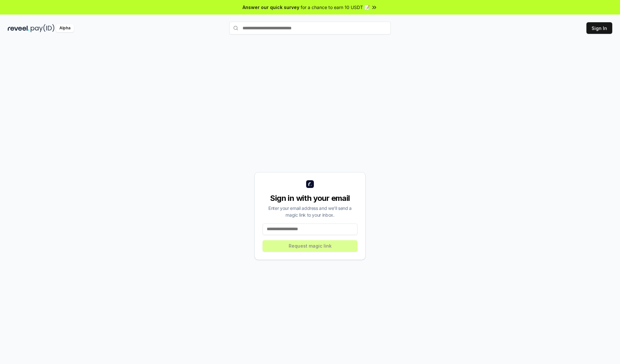 This screenshot has width=620, height=364. What do you see at coordinates (335, 7) in the screenshot?
I see `span: for a chance to earn 10 USDT 📝` at bounding box center [335, 7].